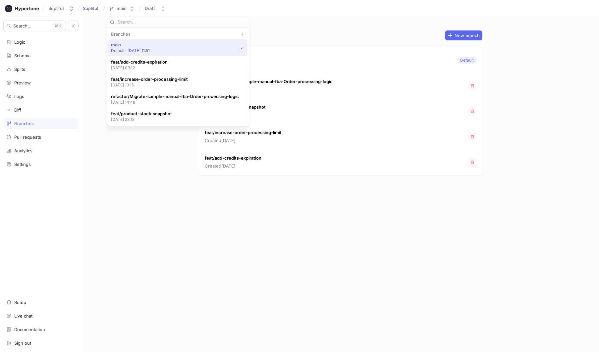  I want to click on div: Settings, so click(23, 164).